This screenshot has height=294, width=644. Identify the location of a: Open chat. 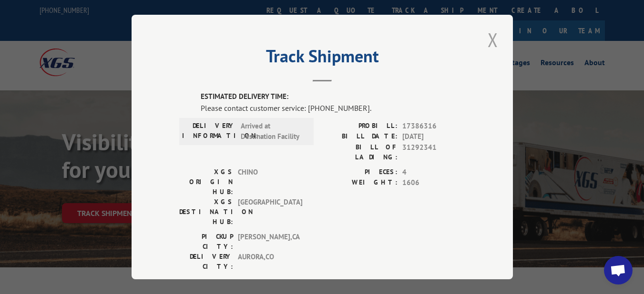
(618, 271).